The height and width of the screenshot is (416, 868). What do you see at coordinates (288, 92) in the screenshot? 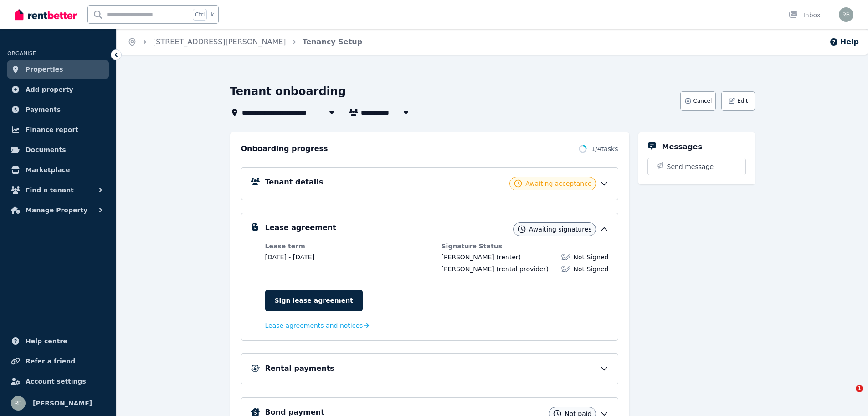
I see `h1: Tenant onboarding` at bounding box center [288, 92].